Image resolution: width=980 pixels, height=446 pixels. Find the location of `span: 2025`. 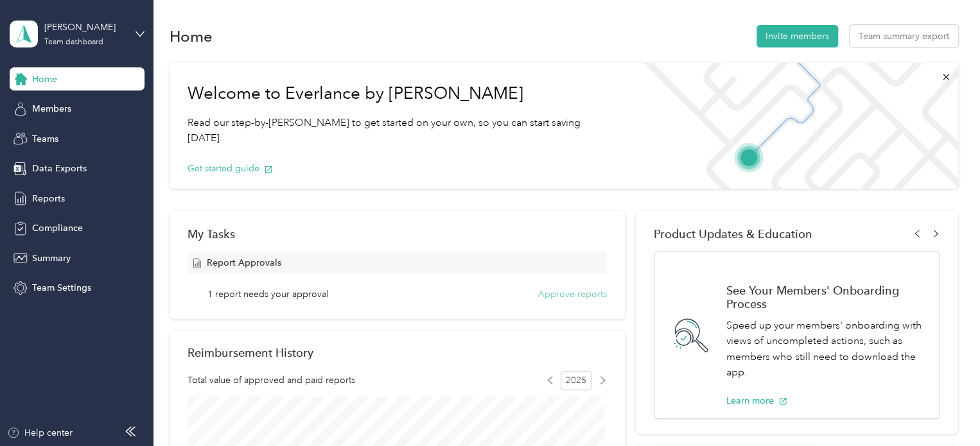

span: 2025 is located at coordinates (576, 381).